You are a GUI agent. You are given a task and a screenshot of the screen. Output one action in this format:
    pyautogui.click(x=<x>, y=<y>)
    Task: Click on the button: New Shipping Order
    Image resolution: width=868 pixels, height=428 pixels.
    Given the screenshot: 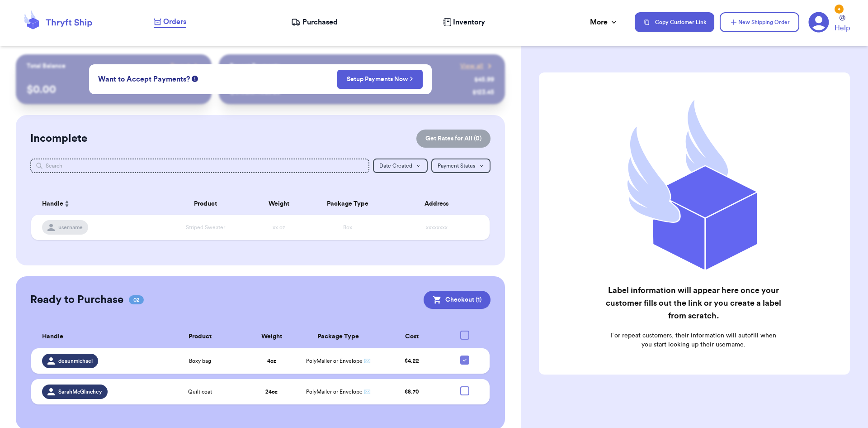 What is the action you would take?
    pyautogui.click(x=759, y=22)
    